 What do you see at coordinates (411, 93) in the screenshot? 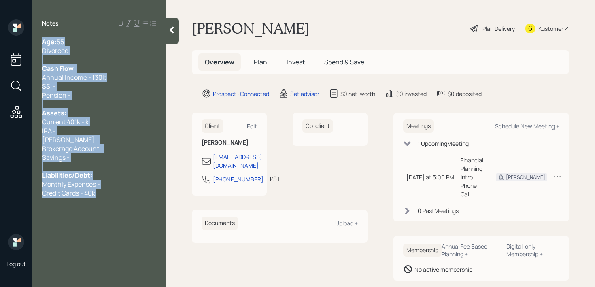
I see `div: $0 invested` at bounding box center [411, 93].